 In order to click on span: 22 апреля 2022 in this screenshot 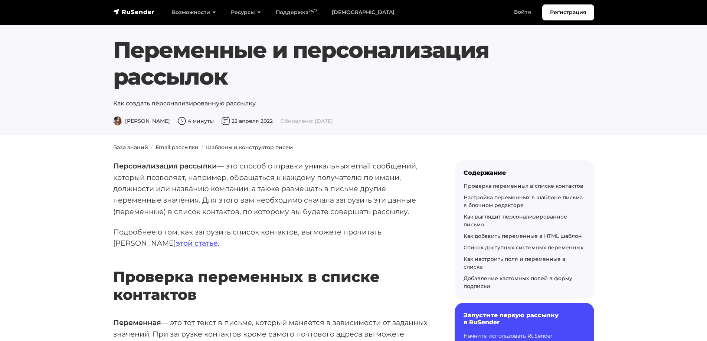, I will do `click(247, 121)`.